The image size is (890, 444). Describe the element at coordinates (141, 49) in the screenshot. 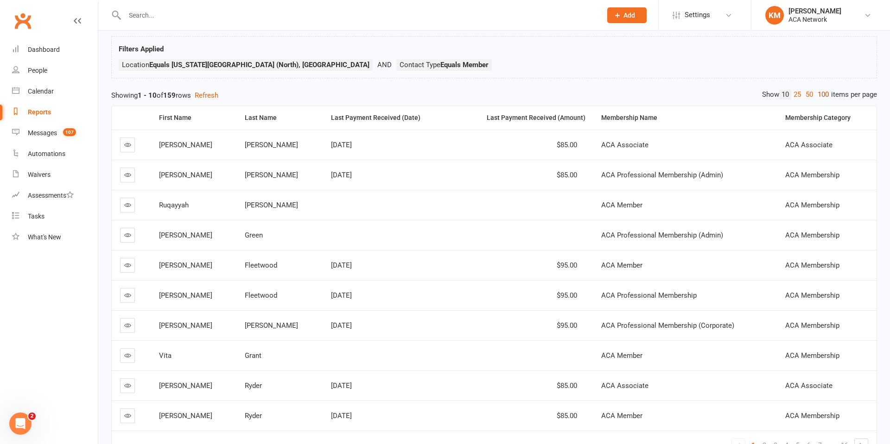

I see `strong: Filters Applied` at that location.